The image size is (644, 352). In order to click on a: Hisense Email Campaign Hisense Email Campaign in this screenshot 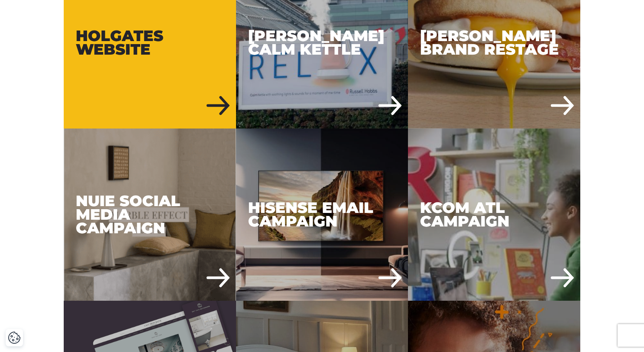, I will do `click(322, 214)`.